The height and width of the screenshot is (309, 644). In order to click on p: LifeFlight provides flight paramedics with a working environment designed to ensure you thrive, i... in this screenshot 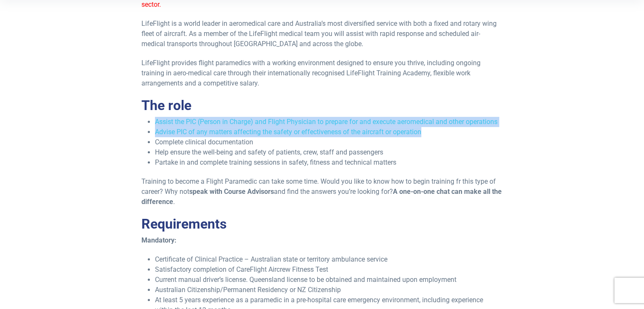, I will do `click(322, 73)`.